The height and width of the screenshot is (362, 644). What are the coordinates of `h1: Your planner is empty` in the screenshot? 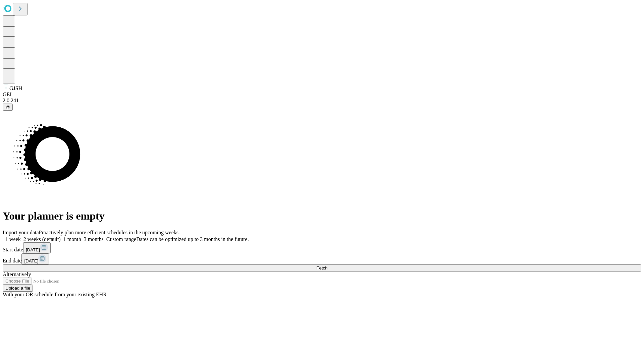 It's located at (322, 216).